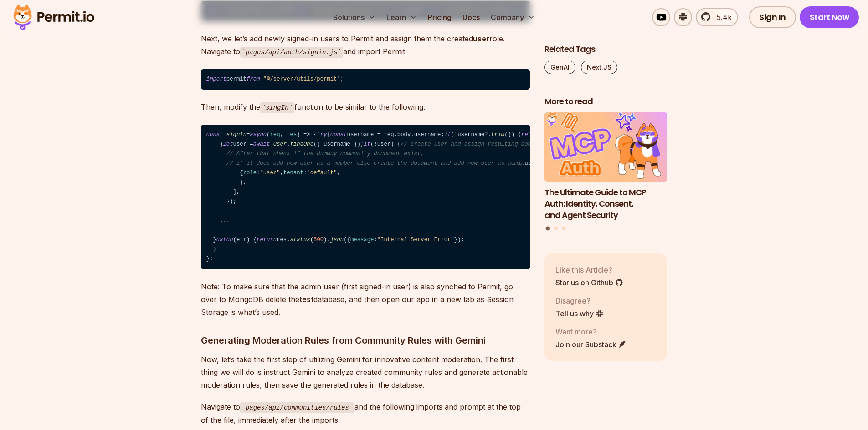 The width and height of the screenshot is (868, 430). What do you see at coordinates (300, 240) in the screenshot?
I see `span: status` at bounding box center [300, 240].